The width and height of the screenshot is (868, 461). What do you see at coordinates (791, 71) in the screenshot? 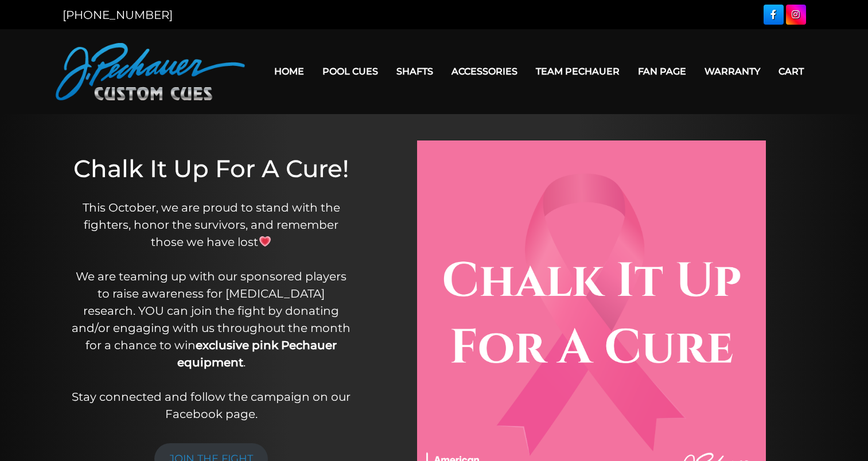
I see `a: Cart` at bounding box center [791, 71].